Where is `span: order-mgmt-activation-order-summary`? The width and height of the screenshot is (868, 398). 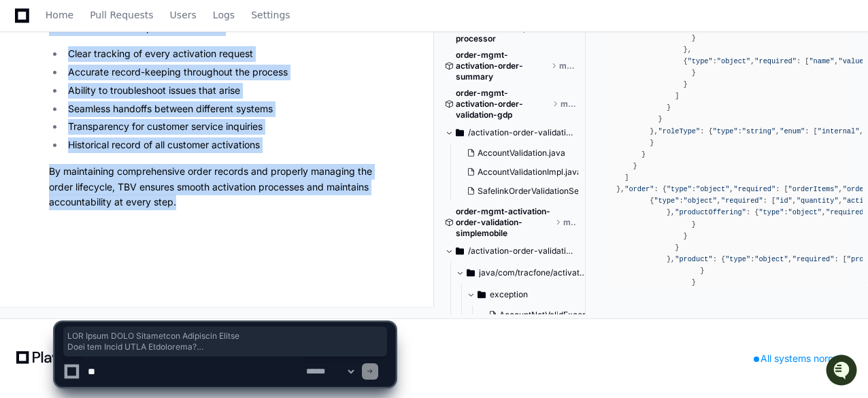
span: order-mgmt-activation-order-summary is located at coordinates (502, 66).